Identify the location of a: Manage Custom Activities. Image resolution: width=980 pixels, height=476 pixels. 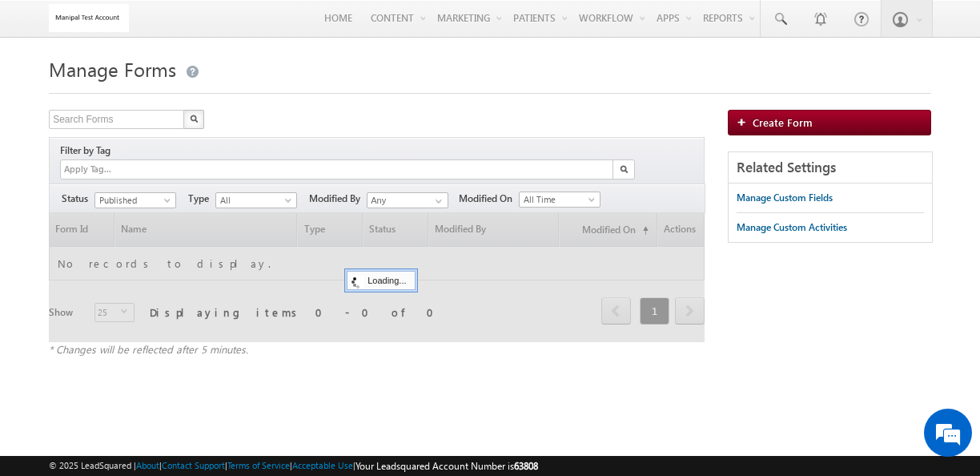
(792, 228).